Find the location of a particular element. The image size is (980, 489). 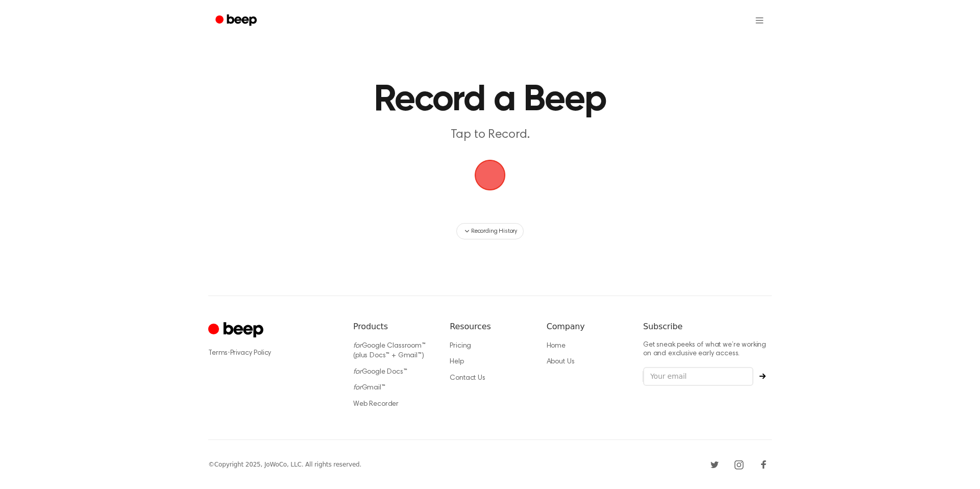

h6: Resources is located at coordinates (489, 327).